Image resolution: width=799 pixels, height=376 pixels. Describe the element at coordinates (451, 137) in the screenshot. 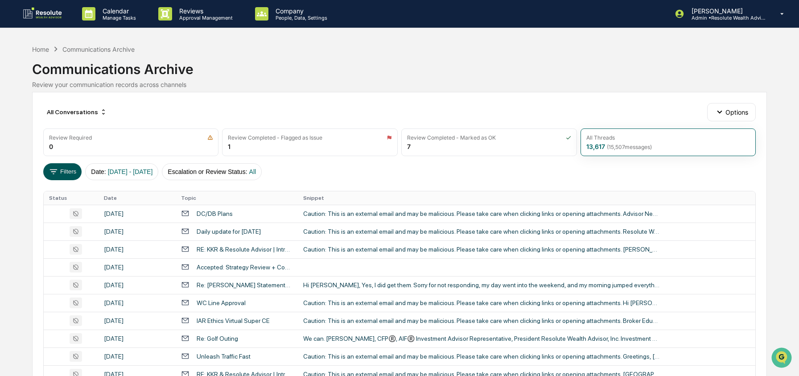

I see `div: Review Completed - Marked as OK` at that location.